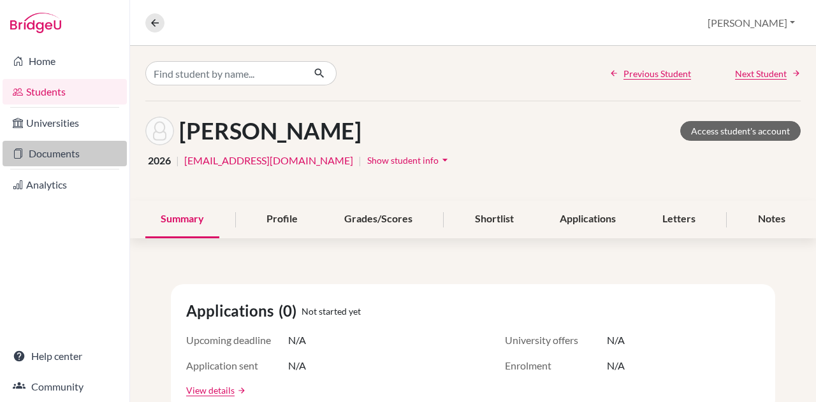 The image size is (816, 402). What do you see at coordinates (237, 366) in the screenshot?
I see `span: Application sent` at bounding box center [237, 366].